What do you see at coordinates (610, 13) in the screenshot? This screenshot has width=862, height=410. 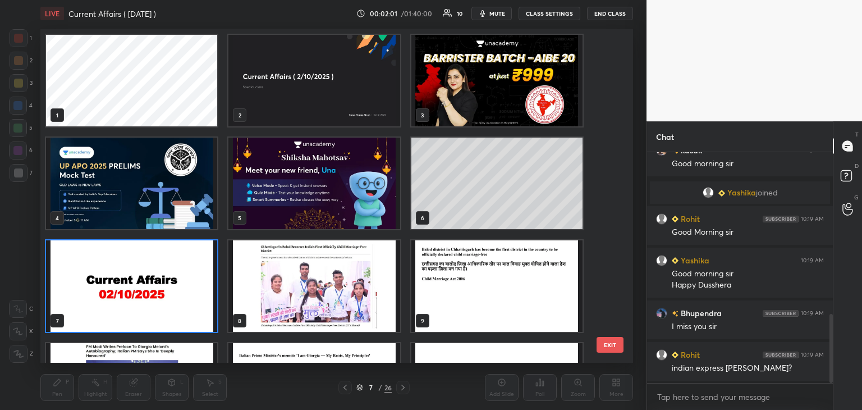 I see `button: End Class` at bounding box center [610, 13].